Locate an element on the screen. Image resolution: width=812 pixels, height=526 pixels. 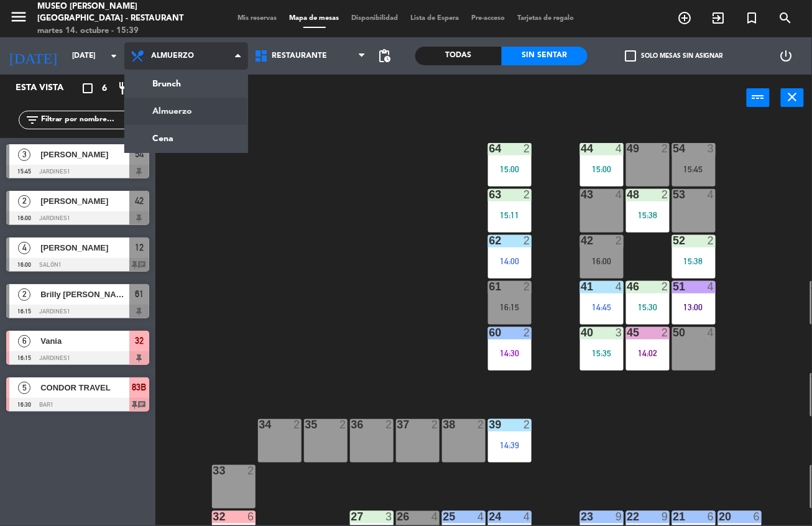
div: 22 is located at coordinates (627, 516).